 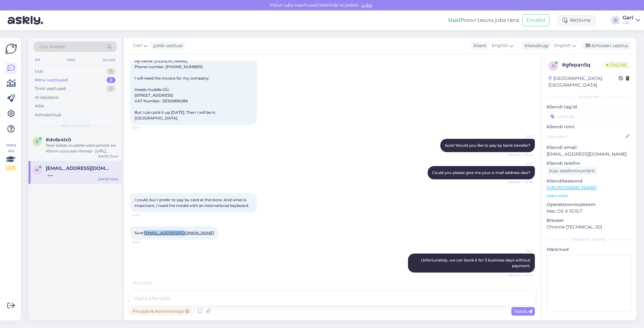 I want to click on span: Could you please give me your e-mail address also?, so click(x=481, y=172).